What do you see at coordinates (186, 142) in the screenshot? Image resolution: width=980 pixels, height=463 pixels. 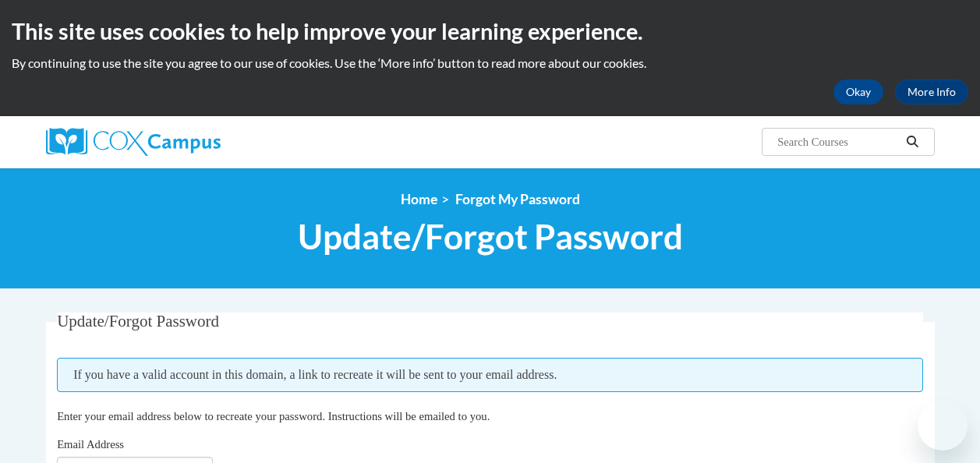 I see `a: Cox Campus` at bounding box center [186, 142].